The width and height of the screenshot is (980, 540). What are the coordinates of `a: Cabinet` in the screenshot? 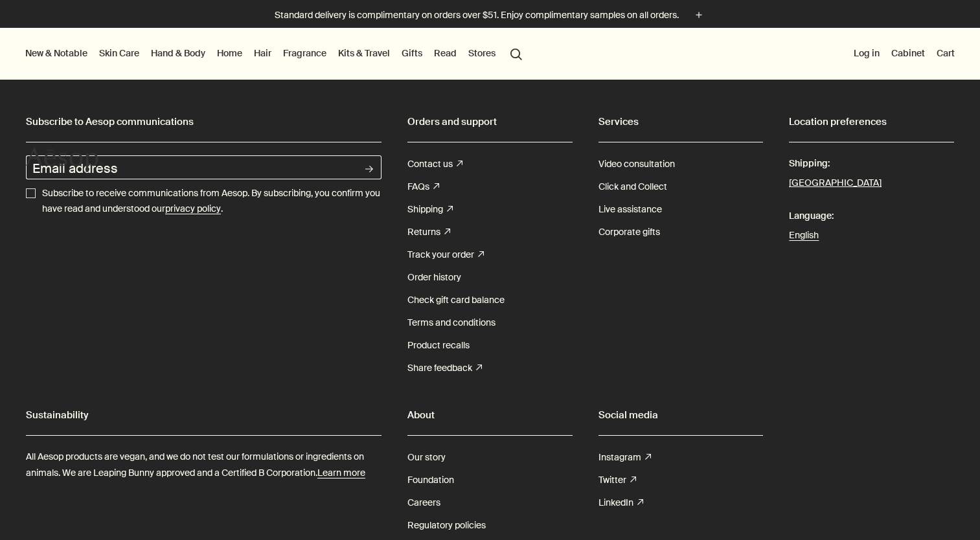 It's located at (908, 53).